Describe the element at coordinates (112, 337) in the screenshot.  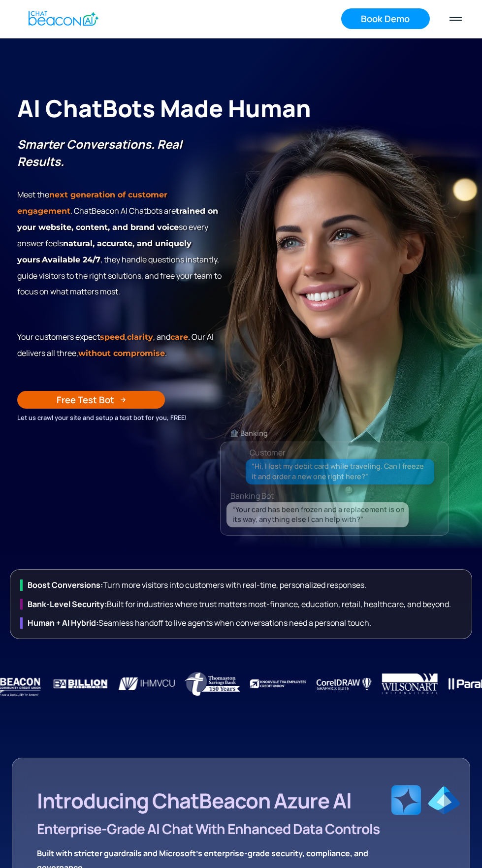
I see `strong: speed` at that location.